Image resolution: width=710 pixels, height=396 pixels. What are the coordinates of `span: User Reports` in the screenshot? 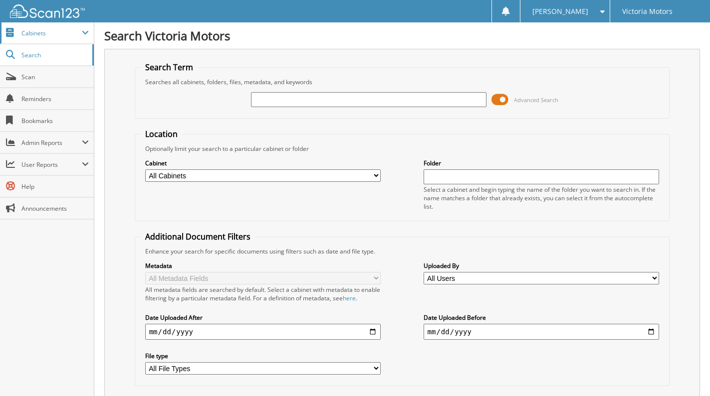 It's located at (51, 165).